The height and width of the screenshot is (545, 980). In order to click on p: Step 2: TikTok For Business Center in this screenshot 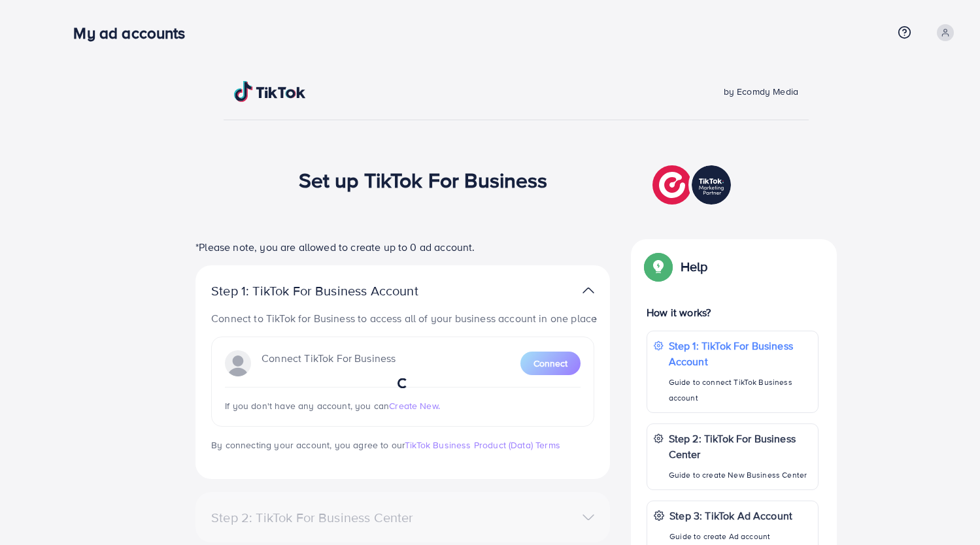, I will do `click(740, 447)`.